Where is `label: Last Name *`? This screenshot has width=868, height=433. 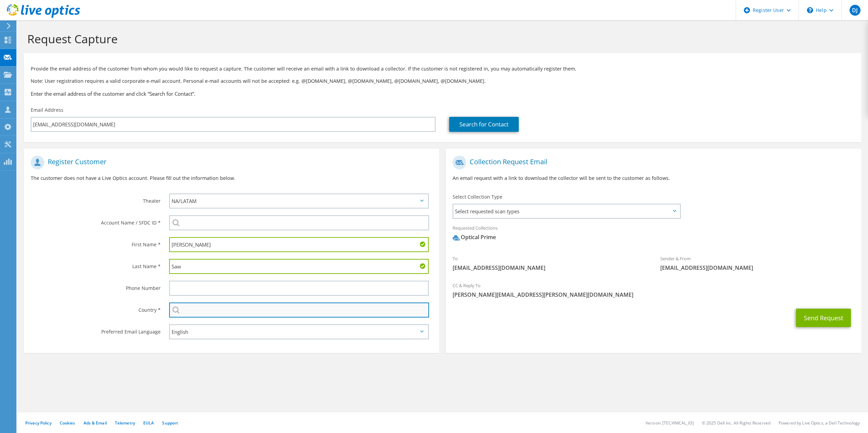 label: Last Name * is located at coordinates (95, 265).